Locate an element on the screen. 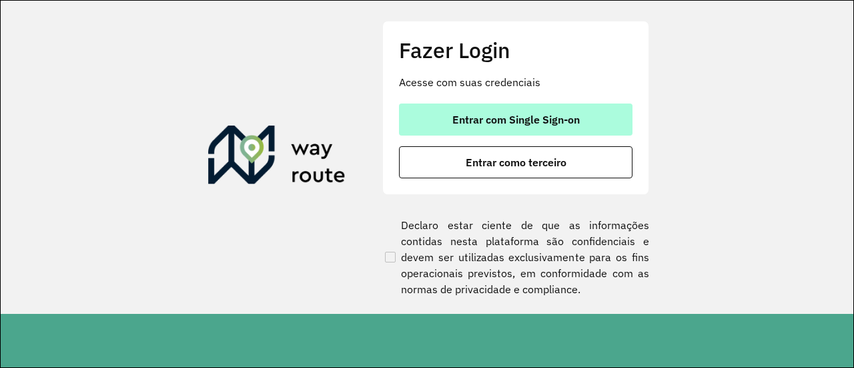  img: Roteirizador AmbevTech is located at coordinates (277, 157).